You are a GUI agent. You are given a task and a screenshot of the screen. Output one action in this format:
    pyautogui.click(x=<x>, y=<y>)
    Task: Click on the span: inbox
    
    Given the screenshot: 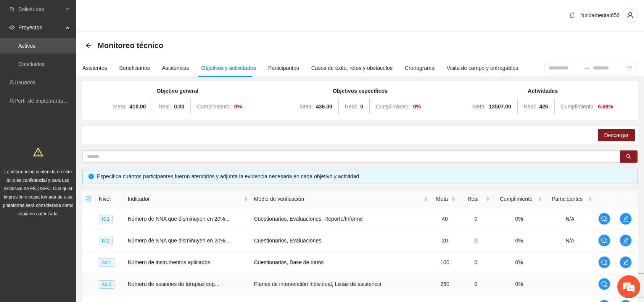 What is the action you would take?
    pyautogui.click(x=12, y=9)
    